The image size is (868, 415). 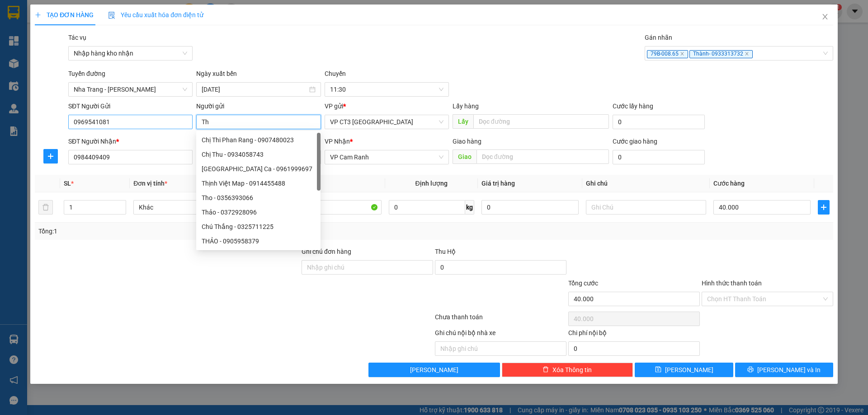 What do you see at coordinates (254, 89) in the screenshot?
I see `input: 11/08/2025` at bounding box center [254, 89].